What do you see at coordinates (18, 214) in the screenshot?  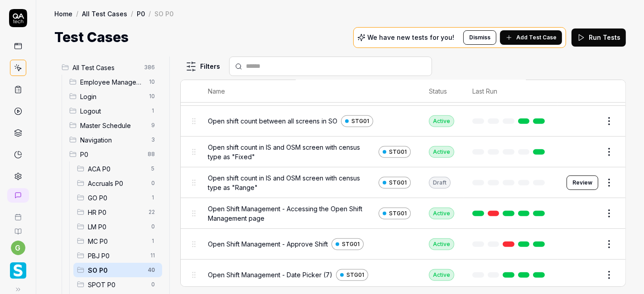 I see `a: Book a call with us` at bounding box center [18, 214].